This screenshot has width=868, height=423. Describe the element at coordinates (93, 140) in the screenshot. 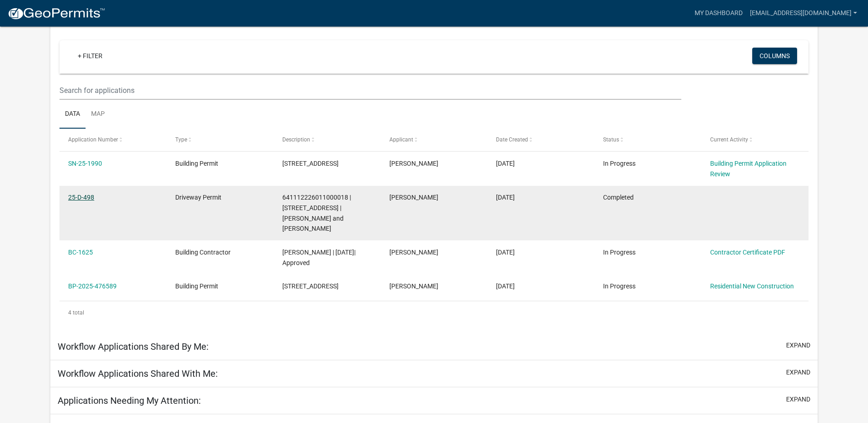

I see `span: Application Number` at that location.